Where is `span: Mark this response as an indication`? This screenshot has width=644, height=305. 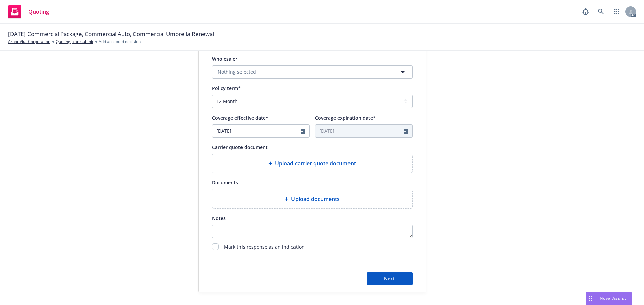 span: Mark this response as an indication is located at coordinates (264, 247).